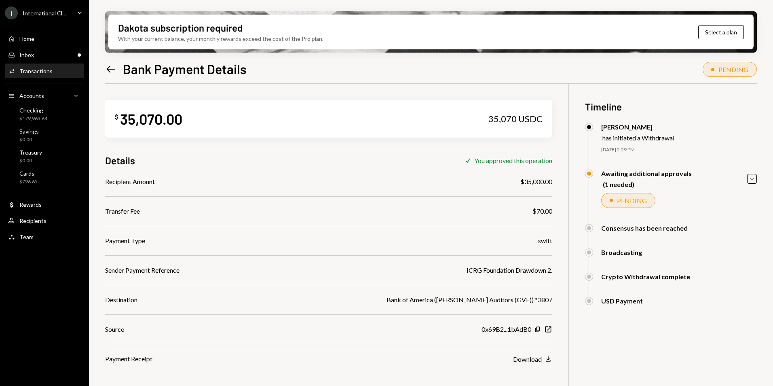 The width and height of the screenshot is (773, 386). What do you see at coordinates (142, 270) in the screenshot?
I see `div: Sender Payment Reference` at bounding box center [142, 270].